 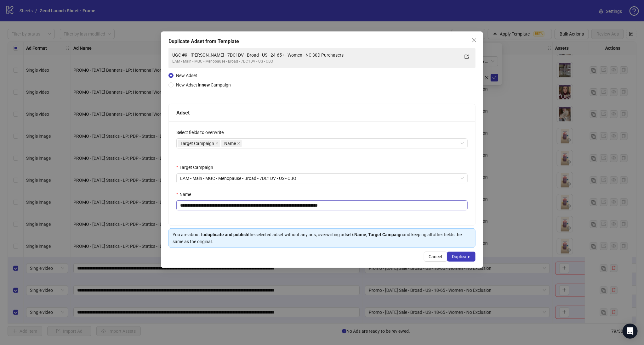 What do you see at coordinates (436, 257) in the screenshot?
I see `span: Cancel` at bounding box center [436, 257].